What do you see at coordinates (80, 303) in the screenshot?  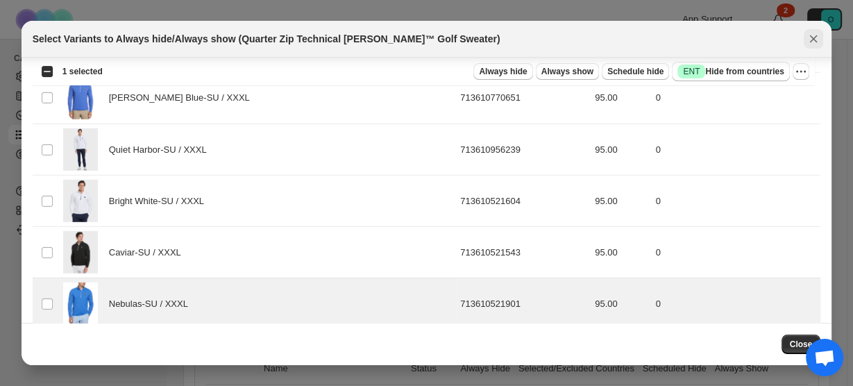 I see `img: Quarter-Zip-Technical-Earltm-Golf-Sweater-Nebulas-SU-Original-Penguin-12.jpg` at bounding box center [80, 303].